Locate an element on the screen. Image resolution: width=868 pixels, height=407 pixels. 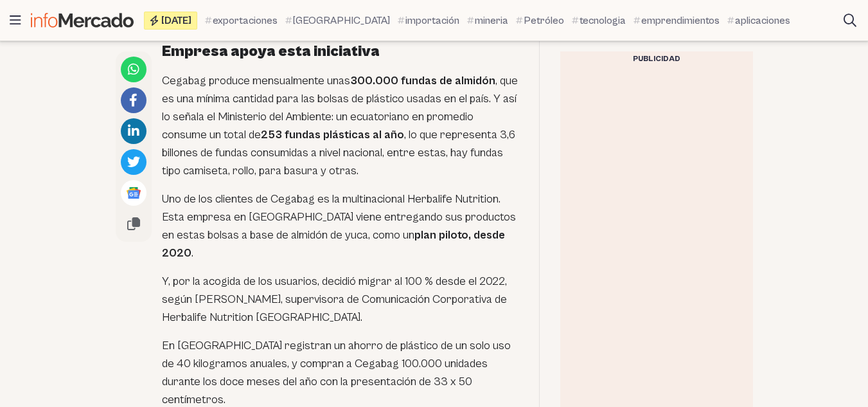
div: Publicidad is located at coordinates (657, 60).